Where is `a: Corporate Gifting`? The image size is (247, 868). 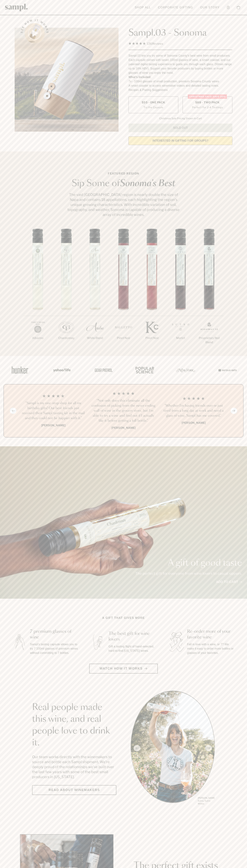 a: Corporate Gifting is located at coordinates (175, 7).